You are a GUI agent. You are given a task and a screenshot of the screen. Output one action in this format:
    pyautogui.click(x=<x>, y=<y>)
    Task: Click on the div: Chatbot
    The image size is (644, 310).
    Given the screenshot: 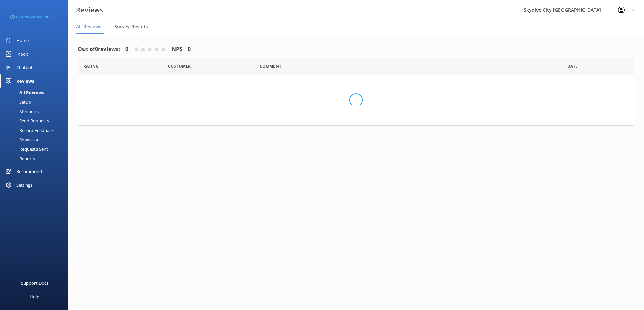 What is the action you would take?
    pyautogui.click(x=24, y=67)
    